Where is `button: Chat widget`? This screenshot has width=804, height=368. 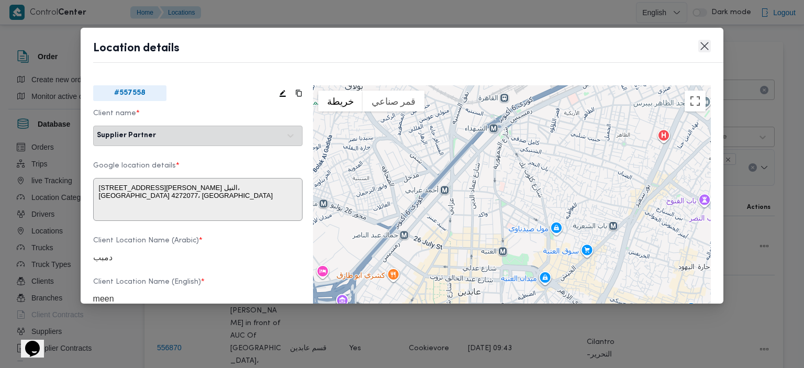 button: Chat widget is located at coordinates (22, 23).